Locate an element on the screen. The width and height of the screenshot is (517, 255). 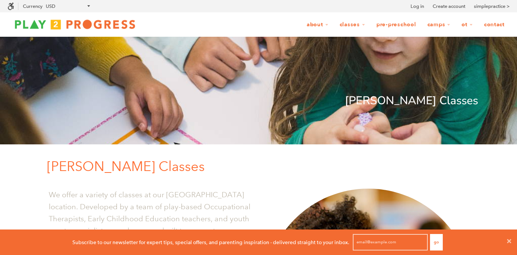
button: Go is located at coordinates (436, 242).